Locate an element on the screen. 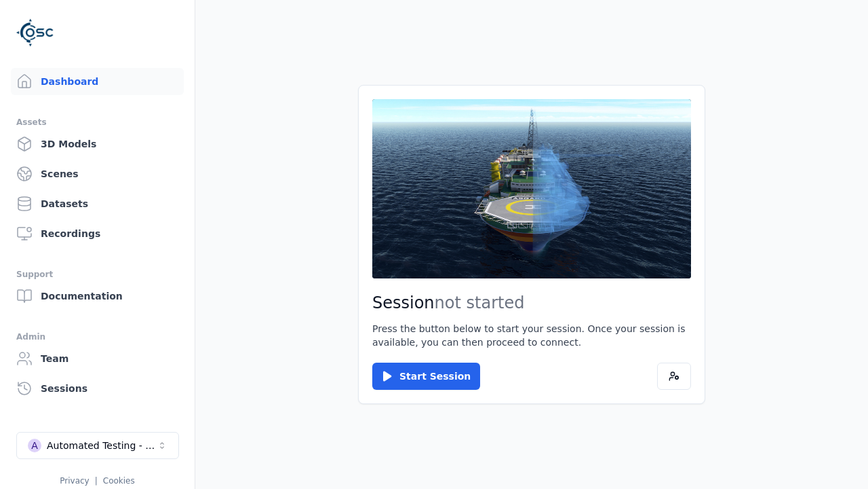 The width and height of the screenshot is (868, 489). a: Team is located at coordinates (97, 359).